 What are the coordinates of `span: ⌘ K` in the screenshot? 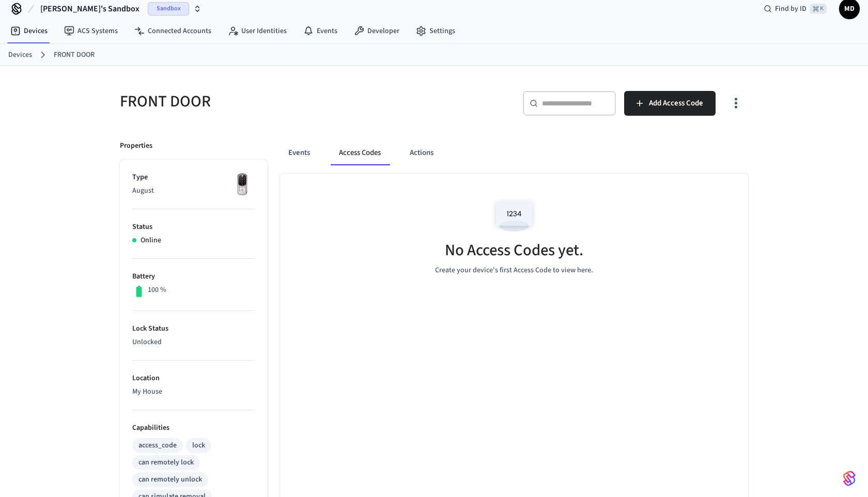 It's located at (818, 9).